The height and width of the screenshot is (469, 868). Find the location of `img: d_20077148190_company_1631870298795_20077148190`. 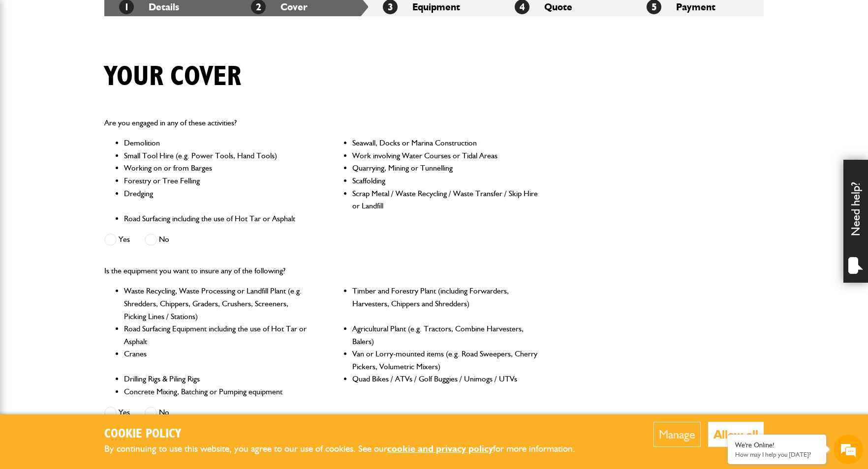

img: d_20077148190_company_1631870298795_20077148190 is located at coordinates (29, 61).